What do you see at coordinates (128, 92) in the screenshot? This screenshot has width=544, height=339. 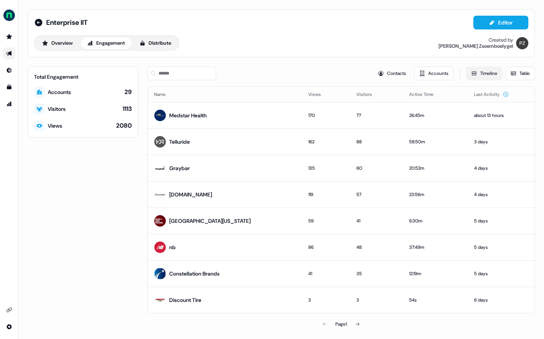 I see `div: 29` at bounding box center [128, 92].